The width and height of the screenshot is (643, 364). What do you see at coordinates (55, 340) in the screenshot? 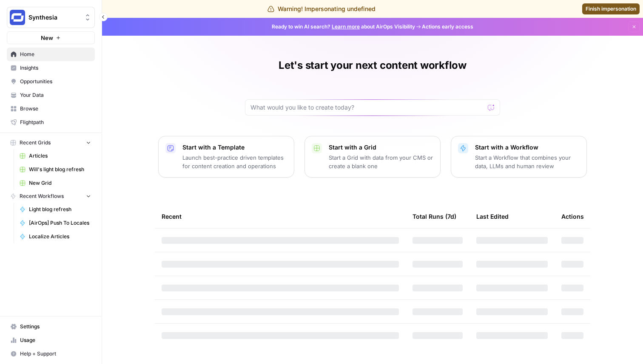
I see `span: Usage` at bounding box center [55, 340].